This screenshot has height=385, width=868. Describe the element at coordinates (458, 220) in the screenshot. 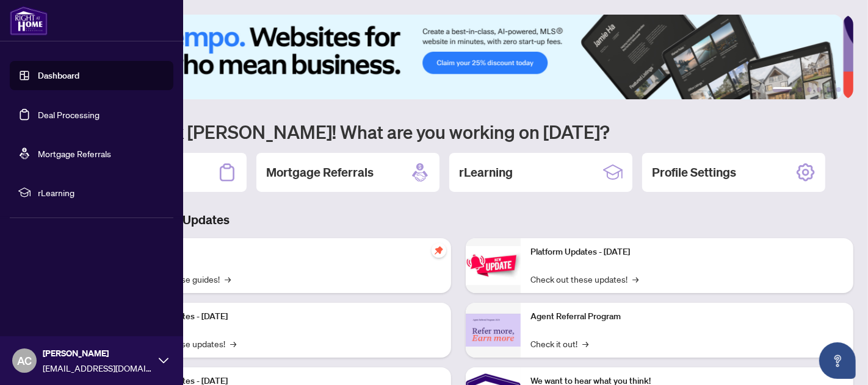

I see `h3: Brokerage & Industry Updates` at that location.